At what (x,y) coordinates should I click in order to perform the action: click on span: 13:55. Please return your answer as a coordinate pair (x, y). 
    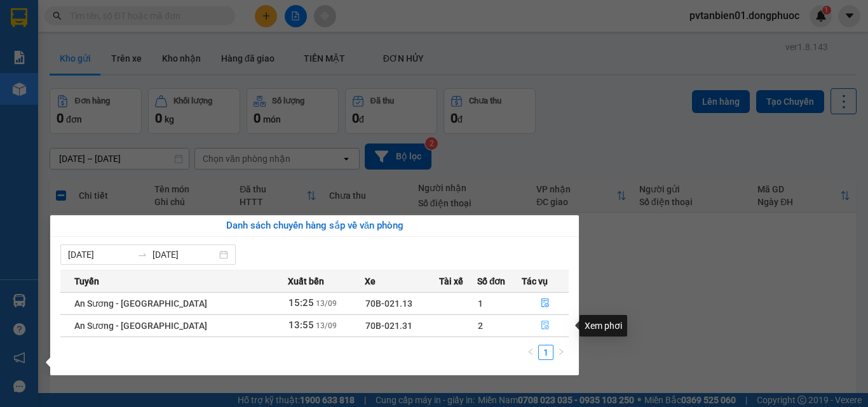
    Looking at the image, I should click on (301, 326).